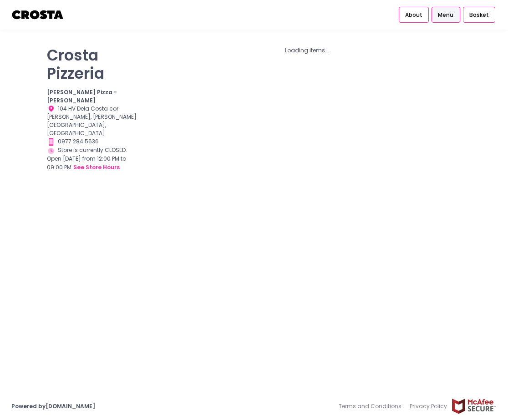  I want to click on span: Basket, so click(479, 15).